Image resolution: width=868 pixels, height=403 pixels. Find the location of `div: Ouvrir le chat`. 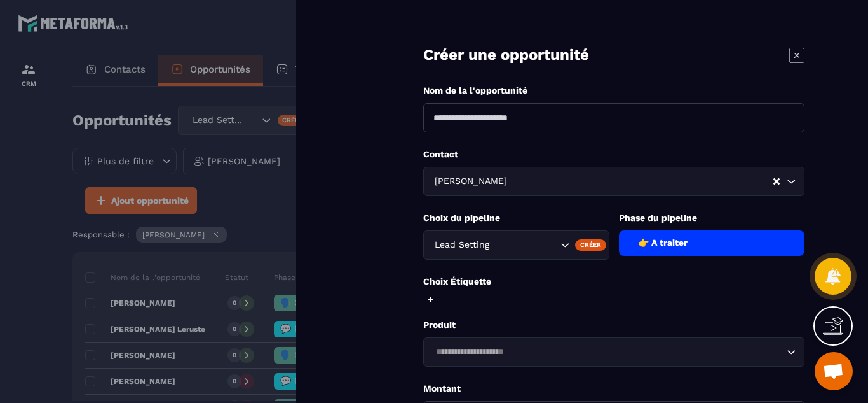

div: Ouvrir le chat is located at coordinates (834, 371).